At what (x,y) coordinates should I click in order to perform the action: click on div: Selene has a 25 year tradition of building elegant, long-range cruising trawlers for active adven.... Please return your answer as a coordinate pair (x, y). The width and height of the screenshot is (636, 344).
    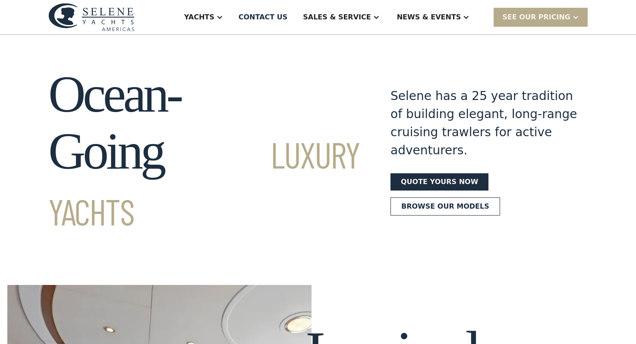
    Looking at the image, I should click on (489, 123).